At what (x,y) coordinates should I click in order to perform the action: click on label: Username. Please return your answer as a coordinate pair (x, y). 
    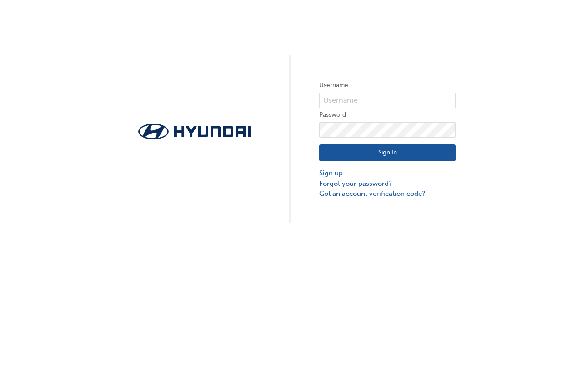
    Looking at the image, I should click on (387, 85).